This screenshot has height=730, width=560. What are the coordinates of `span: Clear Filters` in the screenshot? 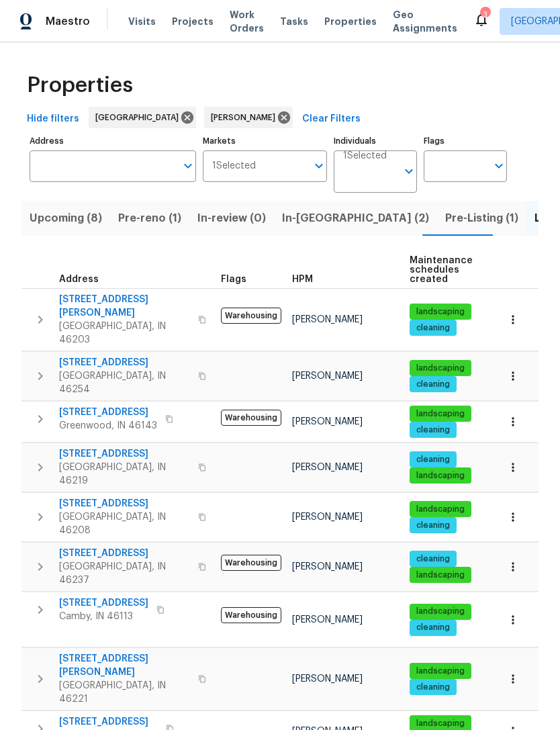 It's located at (331, 119).